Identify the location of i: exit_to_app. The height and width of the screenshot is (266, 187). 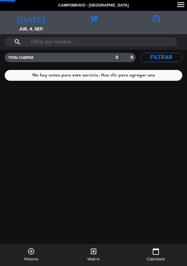
(93, 252).